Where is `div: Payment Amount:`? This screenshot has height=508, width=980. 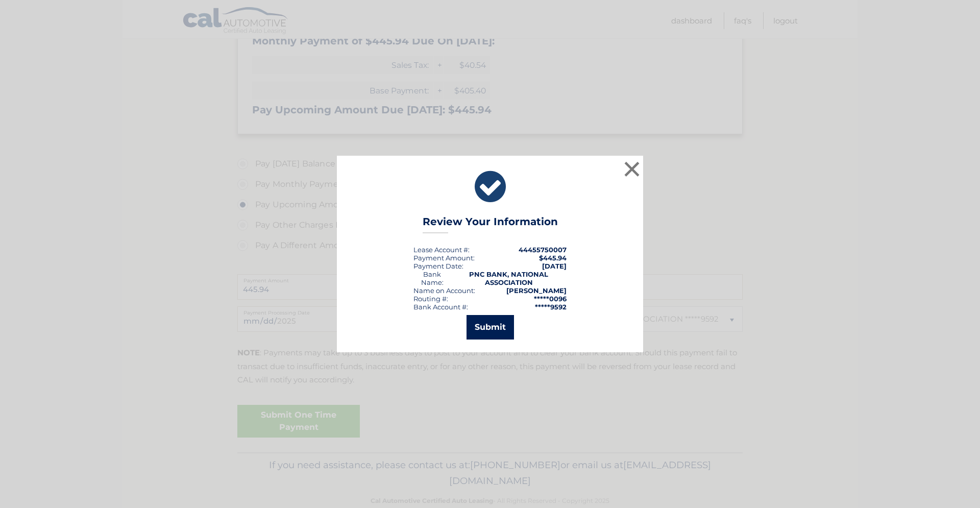
div: Payment Amount: is located at coordinates (444, 258).